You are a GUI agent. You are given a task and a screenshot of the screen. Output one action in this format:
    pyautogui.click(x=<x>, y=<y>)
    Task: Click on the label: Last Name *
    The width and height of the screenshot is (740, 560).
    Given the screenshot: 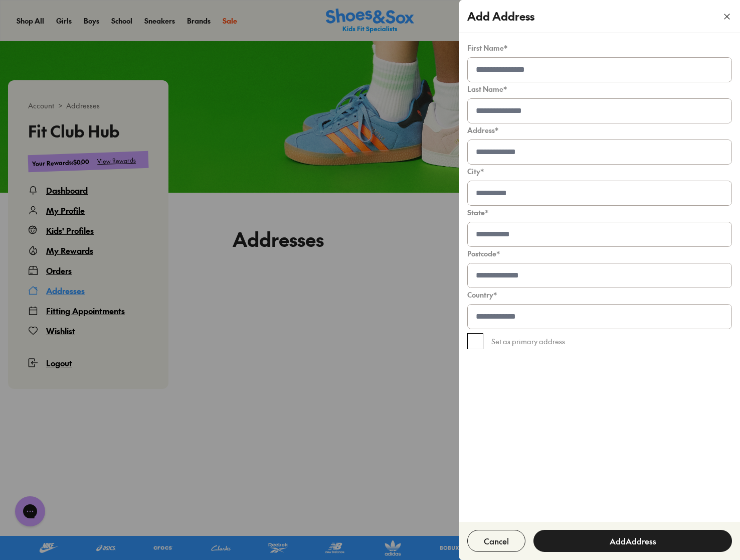 What is the action you would take?
    pyautogui.click(x=487, y=89)
    